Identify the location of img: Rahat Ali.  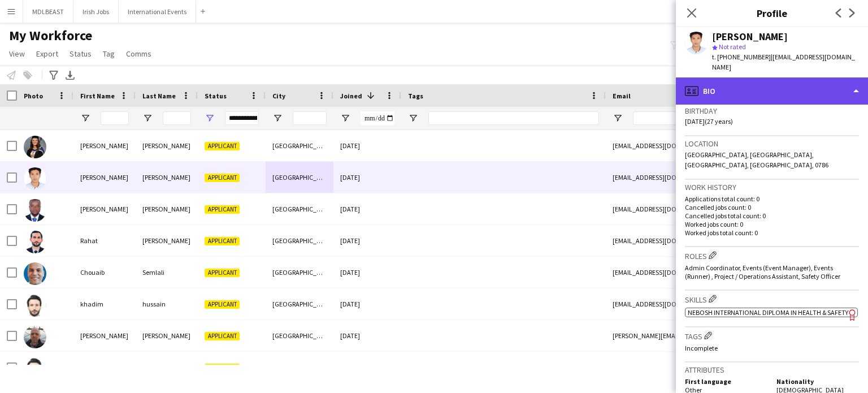
(35, 242).